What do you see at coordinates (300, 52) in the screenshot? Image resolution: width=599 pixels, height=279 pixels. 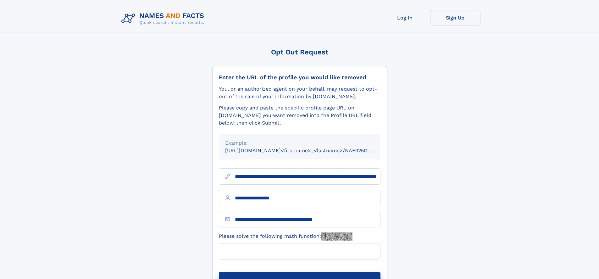 I see `div: Opt Out Request` at bounding box center [300, 52].